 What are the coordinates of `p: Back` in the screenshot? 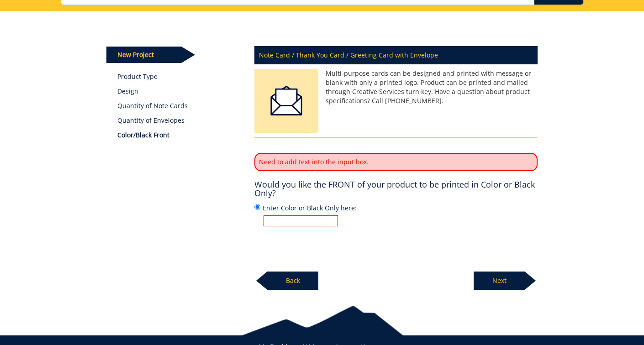 It's located at (293, 281).